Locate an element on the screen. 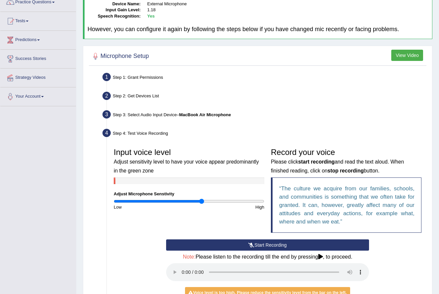  h4: However, you can configure it again by following the steps below if you have changed mic recently... is located at coordinates (258, 29).